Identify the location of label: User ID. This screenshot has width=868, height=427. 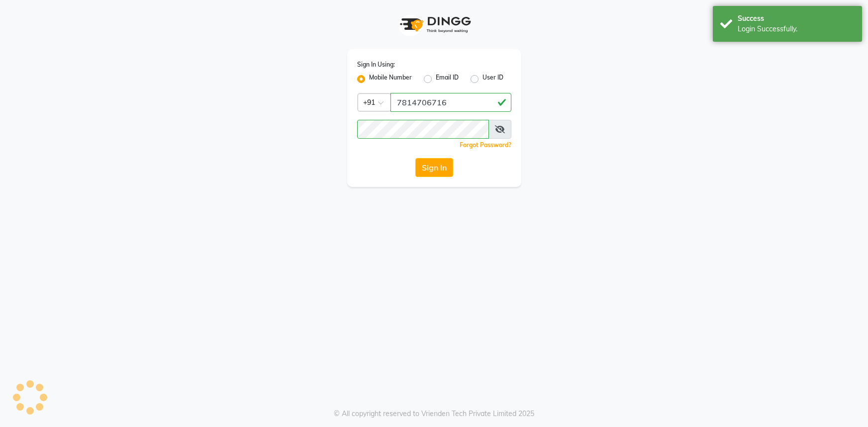
(493, 79).